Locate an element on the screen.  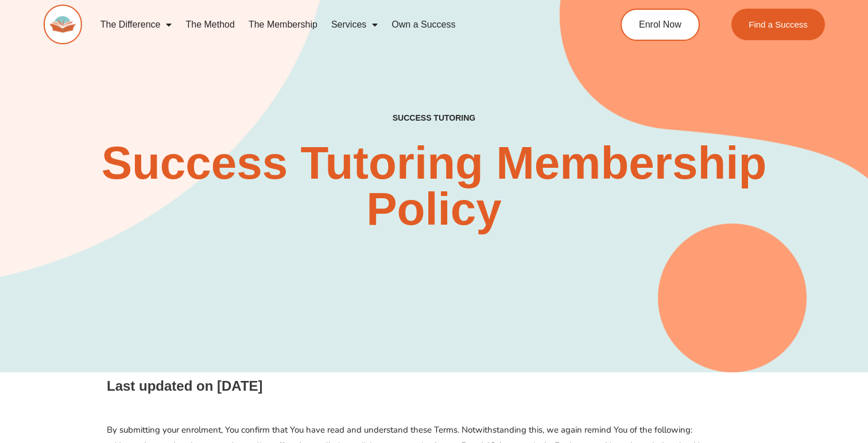
a: The Method is located at coordinates (210, 24).